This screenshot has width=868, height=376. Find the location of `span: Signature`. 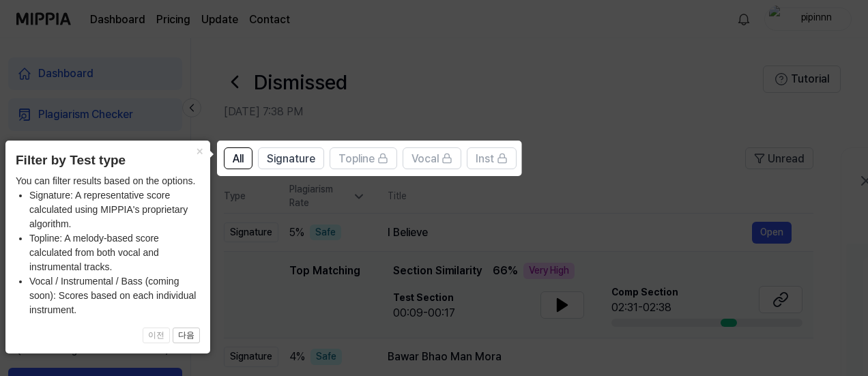

span: Signature is located at coordinates (291, 159).